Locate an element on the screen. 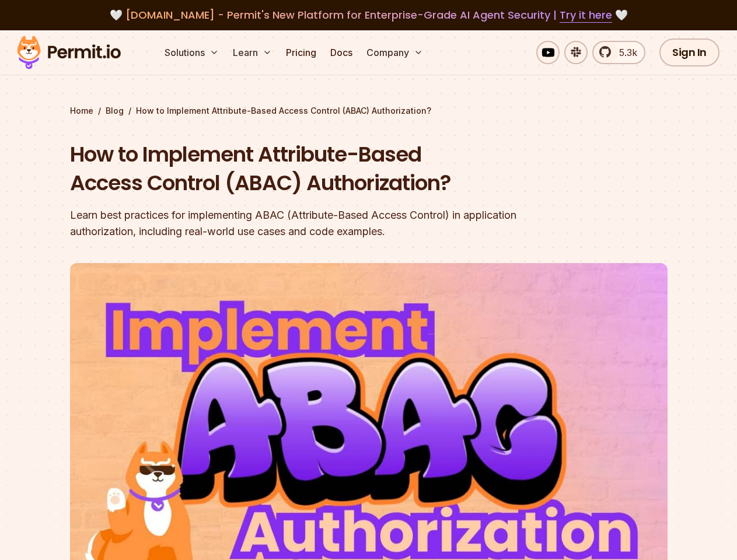  a: Pricing is located at coordinates (301, 53).